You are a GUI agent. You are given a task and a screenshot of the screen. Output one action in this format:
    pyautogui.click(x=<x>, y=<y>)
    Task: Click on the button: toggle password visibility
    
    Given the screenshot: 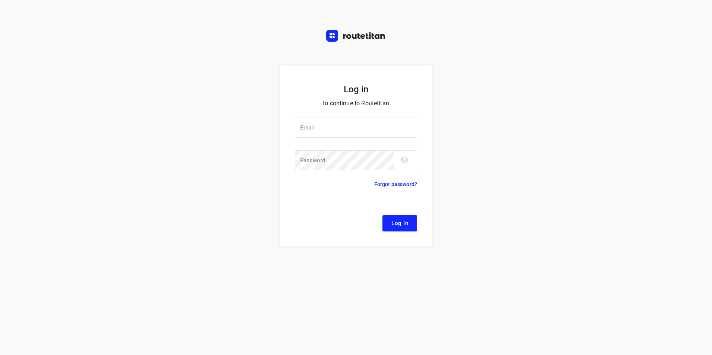 What is the action you would take?
    pyautogui.click(x=404, y=160)
    